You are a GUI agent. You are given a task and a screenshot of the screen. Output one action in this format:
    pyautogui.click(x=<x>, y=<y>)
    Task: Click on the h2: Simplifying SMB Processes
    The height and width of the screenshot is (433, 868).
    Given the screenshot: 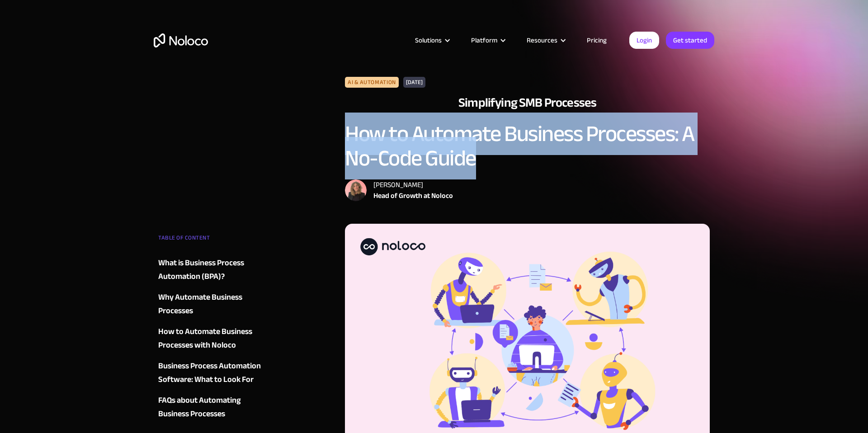 What is the action you would take?
    pyautogui.click(x=527, y=103)
    